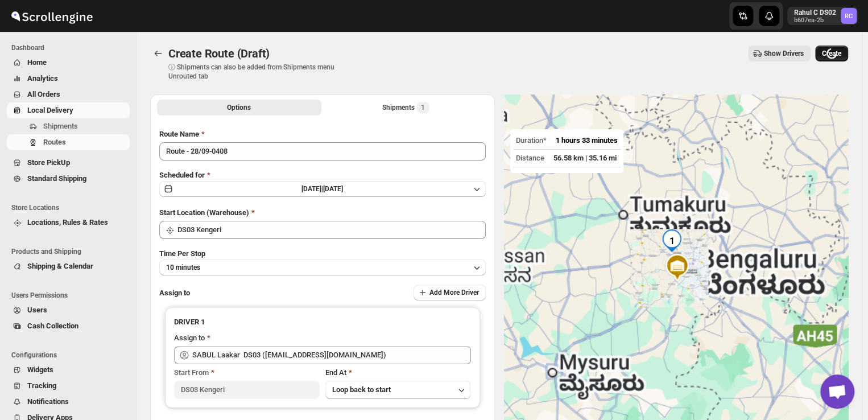 The image size is (868, 420). I want to click on img: ScrollEngine, so click(51, 16).